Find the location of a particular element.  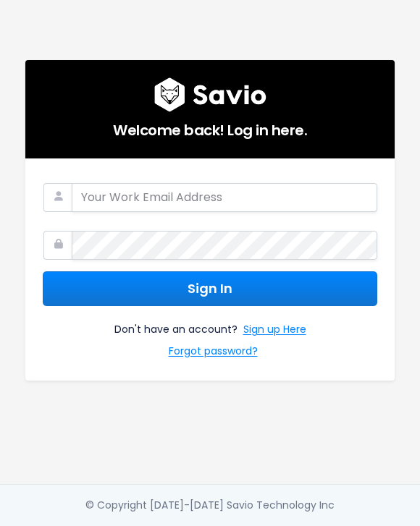

div: Don't have an account? is located at coordinates (210, 334).